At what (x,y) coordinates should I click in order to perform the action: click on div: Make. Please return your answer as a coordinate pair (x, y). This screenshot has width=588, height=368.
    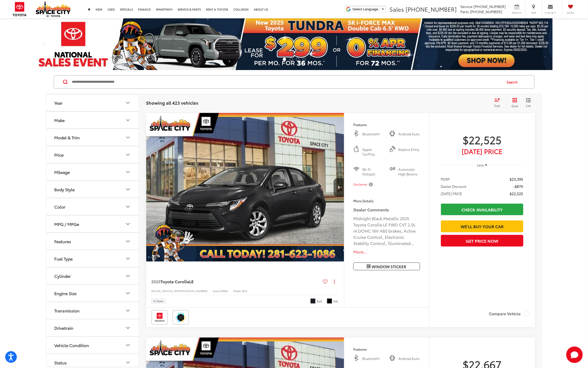
    Looking at the image, I should click on (128, 120).